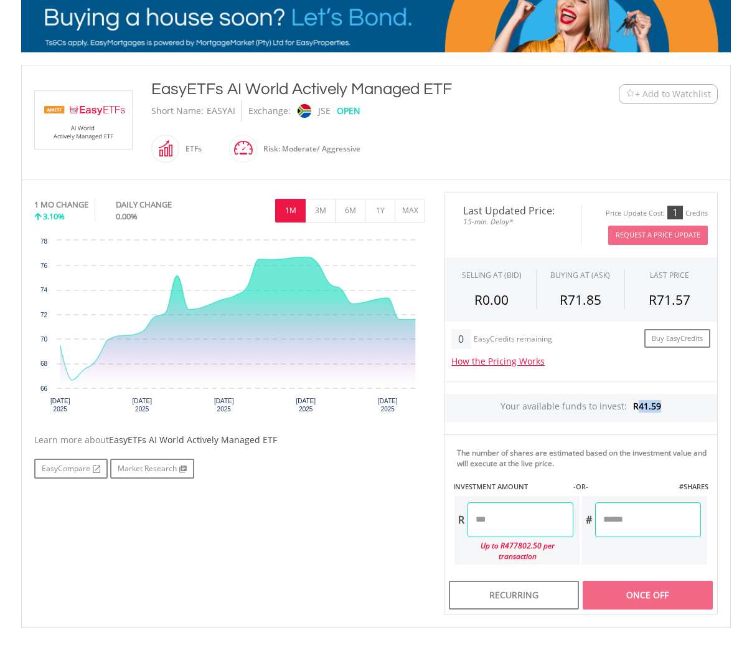 The image size is (752, 660). Describe the element at coordinates (648, 595) in the screenshot. I see `div: Once Off` at that location.